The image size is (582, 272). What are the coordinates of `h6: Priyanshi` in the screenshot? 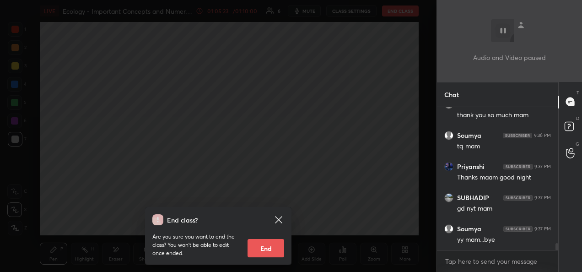 It's located at (471, 167).